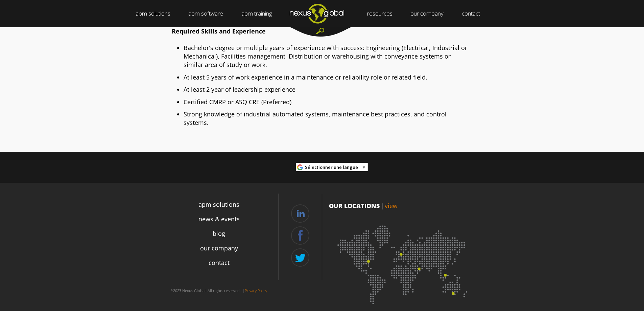 The width and height of the screenshot is (644, 311). Describe the element at coordinates (219, 248) in the screenshot. I see `a: our company` at that location.